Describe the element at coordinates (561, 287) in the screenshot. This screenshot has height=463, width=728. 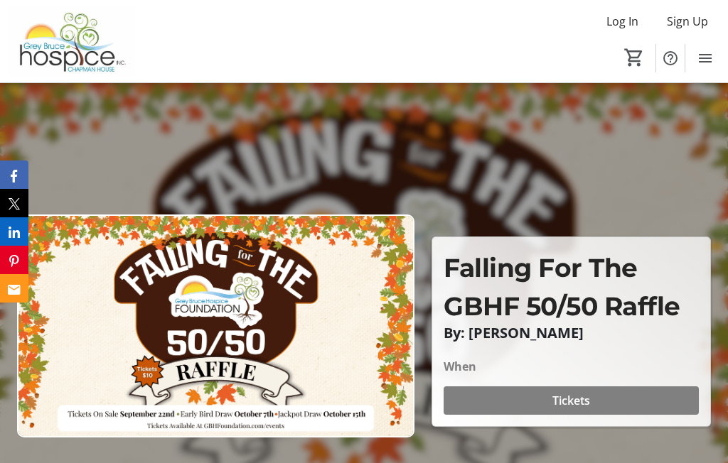
I see `span: Falling For The GBHF 50/50 Raffle` at that location.